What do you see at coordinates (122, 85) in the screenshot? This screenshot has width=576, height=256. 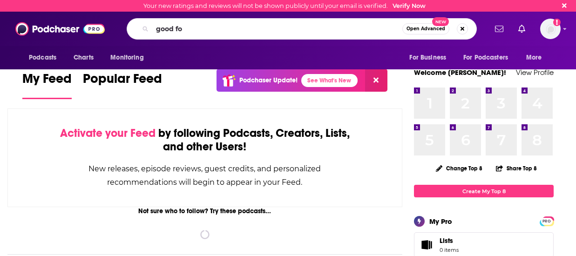 I see `a: Popular Feed` at bounding box center [122, 85].